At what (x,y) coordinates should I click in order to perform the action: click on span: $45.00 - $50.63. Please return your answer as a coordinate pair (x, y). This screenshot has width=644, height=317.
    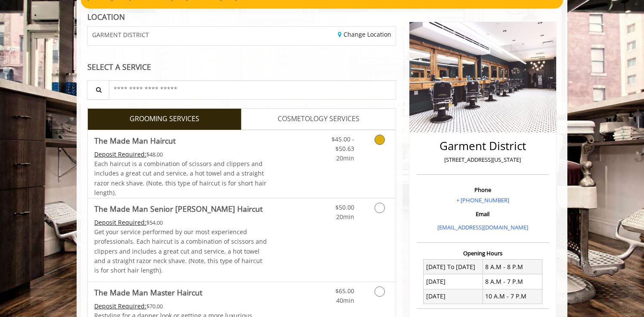
    Looking at the image, I should click on (342, 144).